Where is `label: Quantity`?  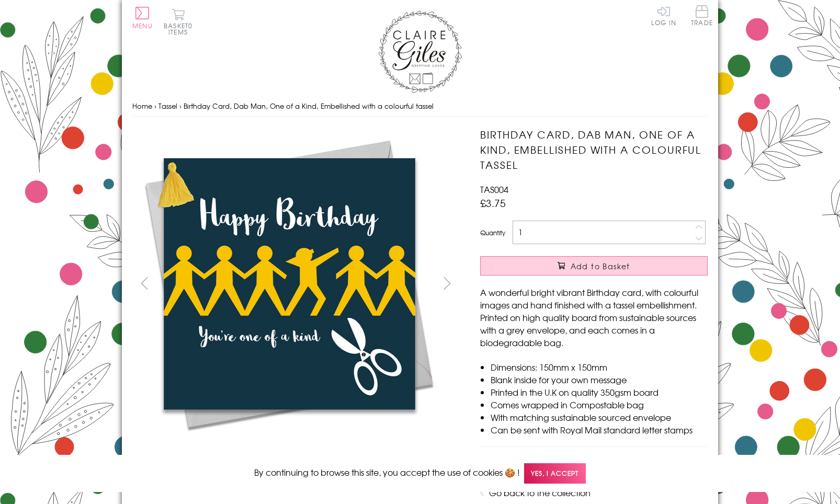
label: Quantity is located at coordinates (492, 232).